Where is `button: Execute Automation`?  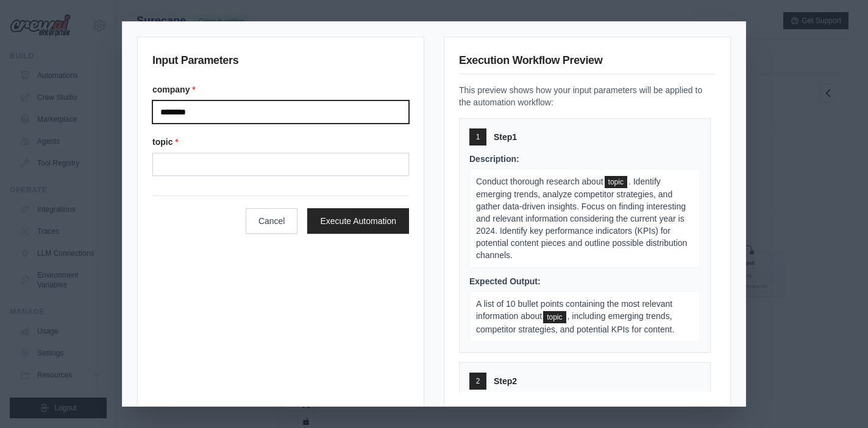 button: Execute Automation is located at coordinates (358, 221).